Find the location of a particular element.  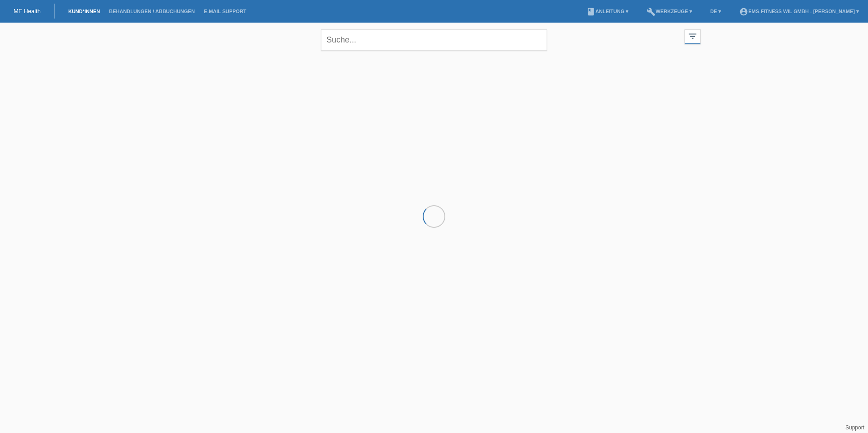

a: Behandlungen / Abbuchungen is located at coordinates (152, 11).